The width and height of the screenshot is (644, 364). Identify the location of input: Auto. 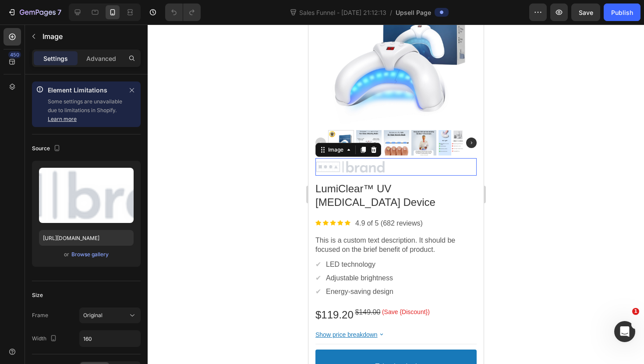
(110, 338).